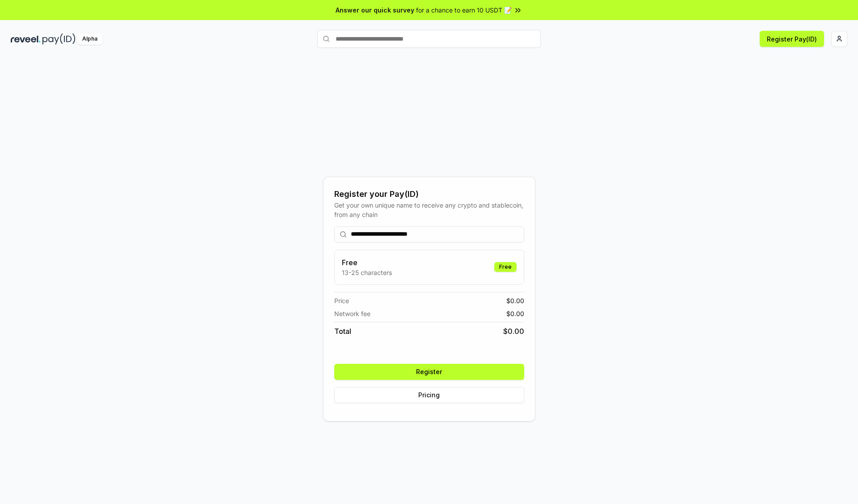  Describe the element at coordinates (90, 39) in the screenshot. I see `div: Alpha` at that location.